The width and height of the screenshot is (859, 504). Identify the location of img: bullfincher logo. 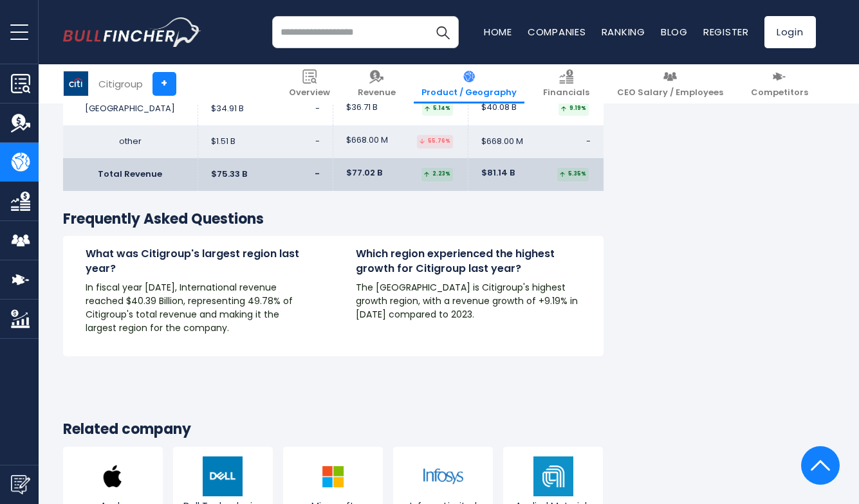
(132, 32).